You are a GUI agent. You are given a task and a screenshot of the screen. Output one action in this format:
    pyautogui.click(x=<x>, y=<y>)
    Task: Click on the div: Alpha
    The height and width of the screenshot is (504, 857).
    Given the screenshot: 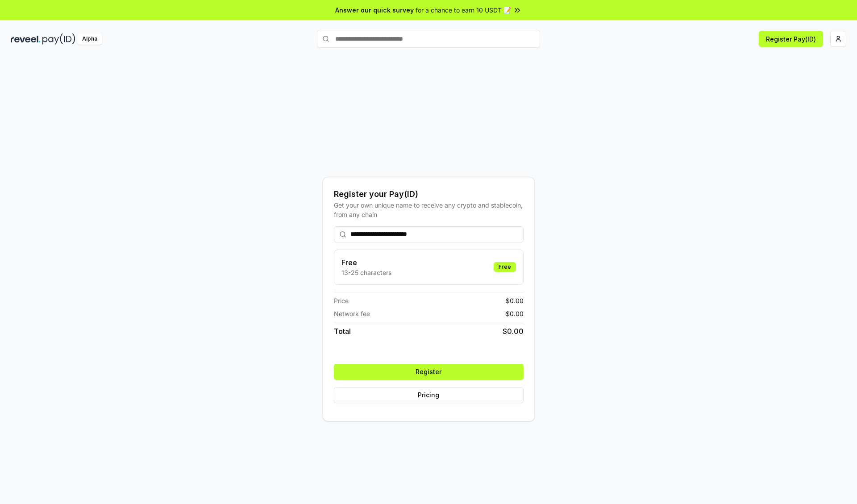 What is the action you would take?
    pyautogui.click(x=89, y=39)
    